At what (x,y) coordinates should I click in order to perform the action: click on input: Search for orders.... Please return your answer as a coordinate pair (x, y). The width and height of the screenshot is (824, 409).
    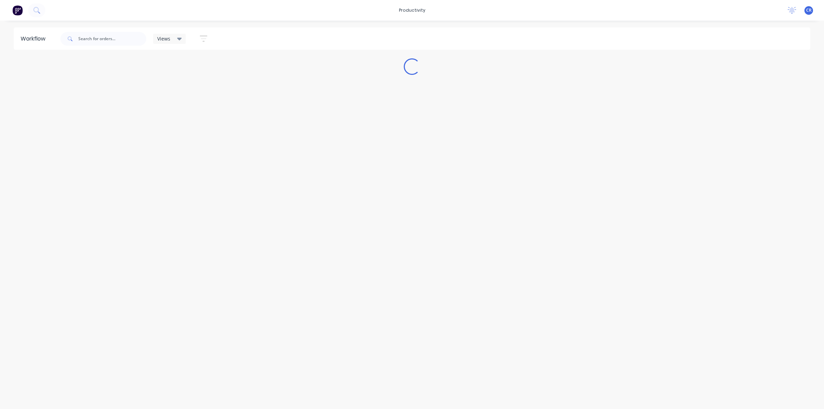
    Looking at the image, I should click on (112, 39).